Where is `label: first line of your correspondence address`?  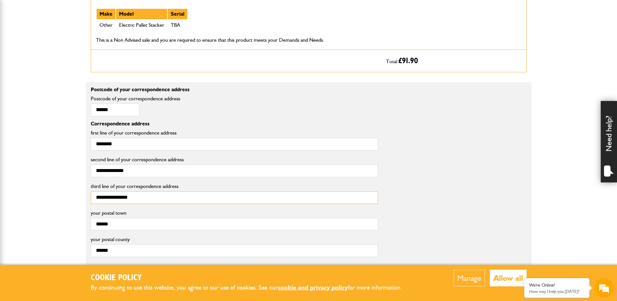 label: first line of your correspondence address is located at coordinates (234, 133).